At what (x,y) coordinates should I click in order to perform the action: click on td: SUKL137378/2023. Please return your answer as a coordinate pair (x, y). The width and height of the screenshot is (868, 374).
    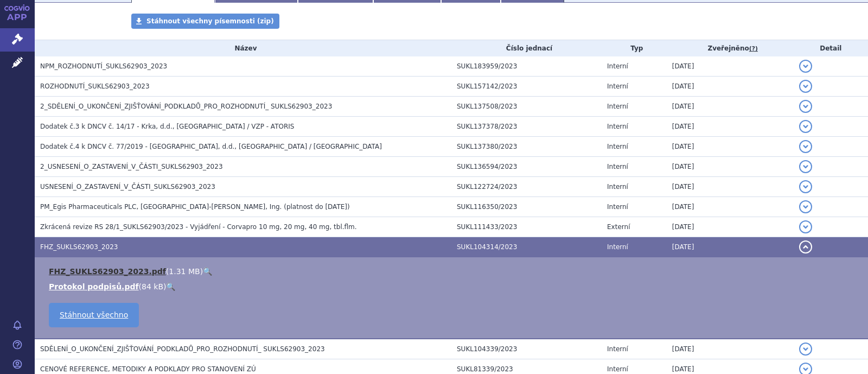
    Looking at the image, I should click on (526, 126).